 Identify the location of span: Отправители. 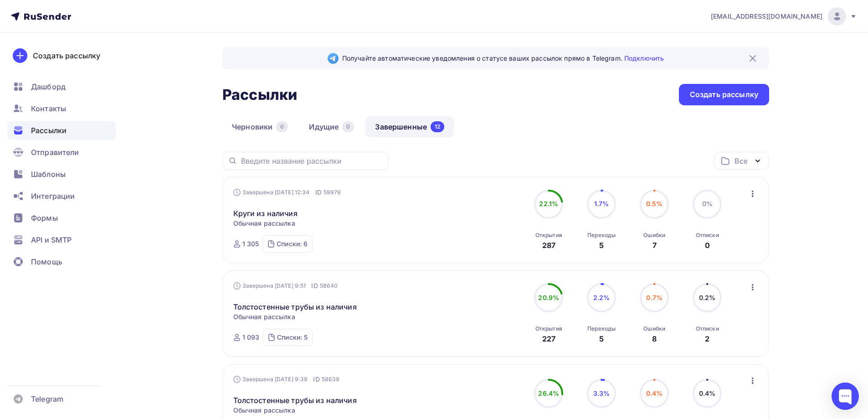
(55, 152).